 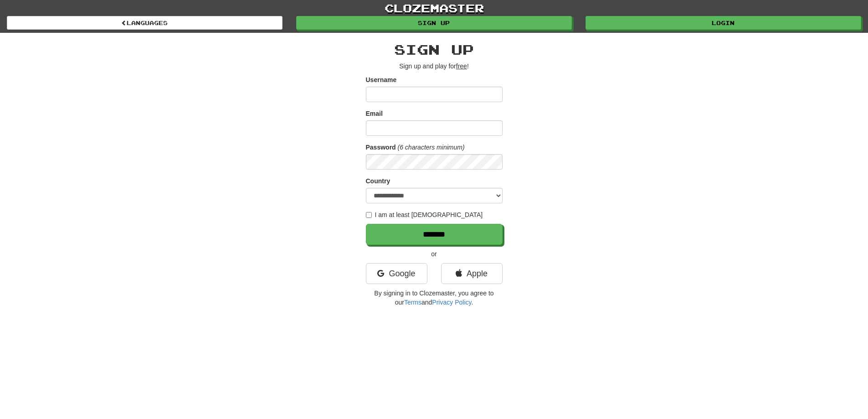 What do you see at coordinates (723, 23) in the screenshot?
I see `a: Login` at bounding box center [723, 23].